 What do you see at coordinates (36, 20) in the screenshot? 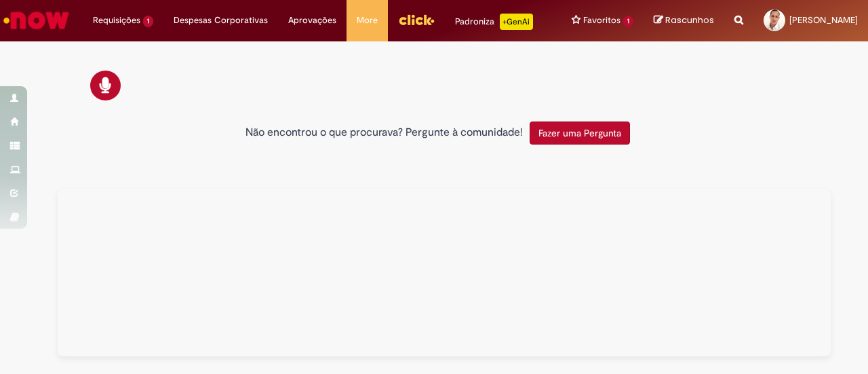
I see `img: ServiceNow` at bounding box center [36, 20].